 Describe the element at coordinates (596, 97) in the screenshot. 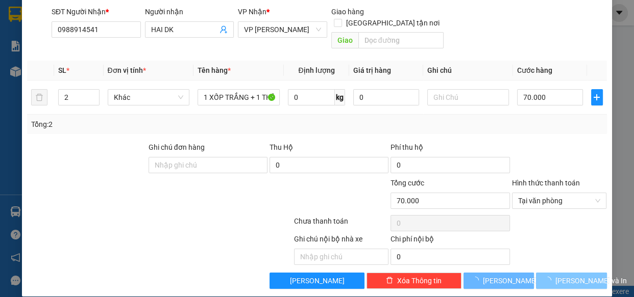

I see `button: plus` at that location.